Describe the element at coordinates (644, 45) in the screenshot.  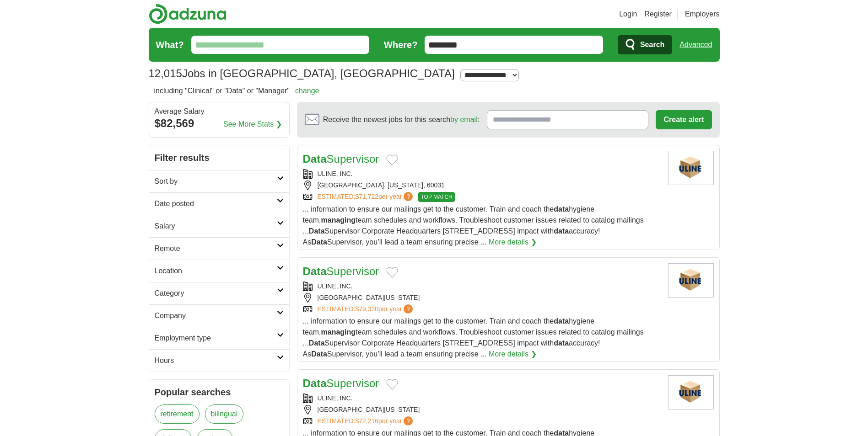
I see `button: Search` at that location.